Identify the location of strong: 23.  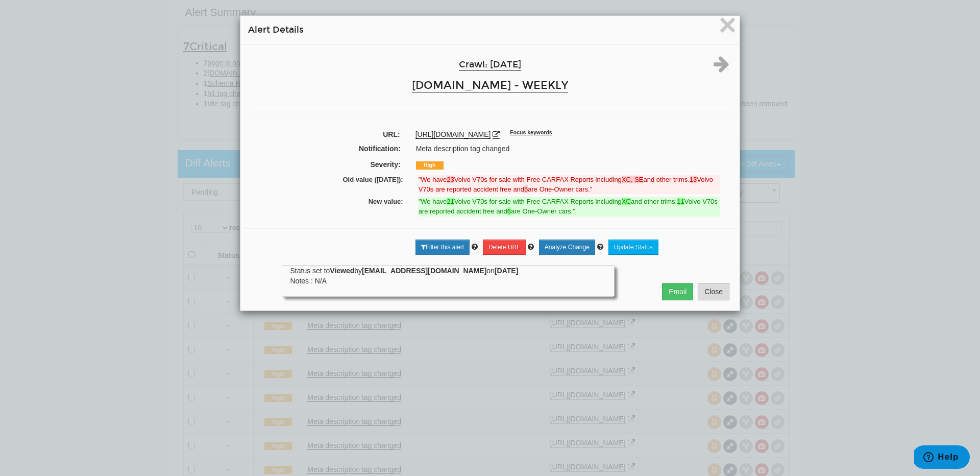
(450, 179).